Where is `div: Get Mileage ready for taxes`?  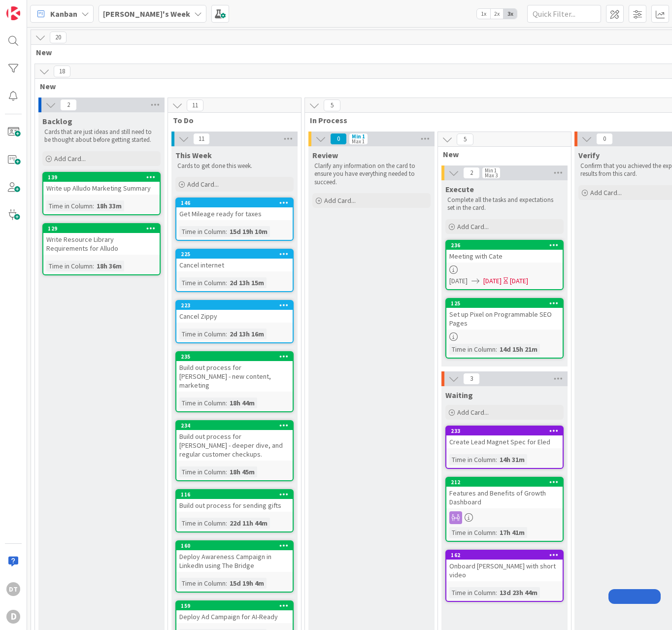
div: Get Mileage ready for taxes is located at coordinates (235, 214).